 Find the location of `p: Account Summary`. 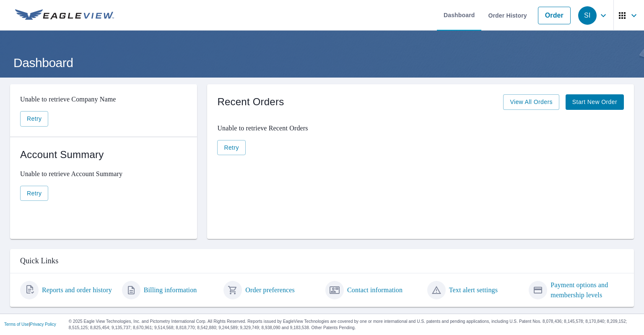

p: Account Summary is located at coordinates (104, 155).